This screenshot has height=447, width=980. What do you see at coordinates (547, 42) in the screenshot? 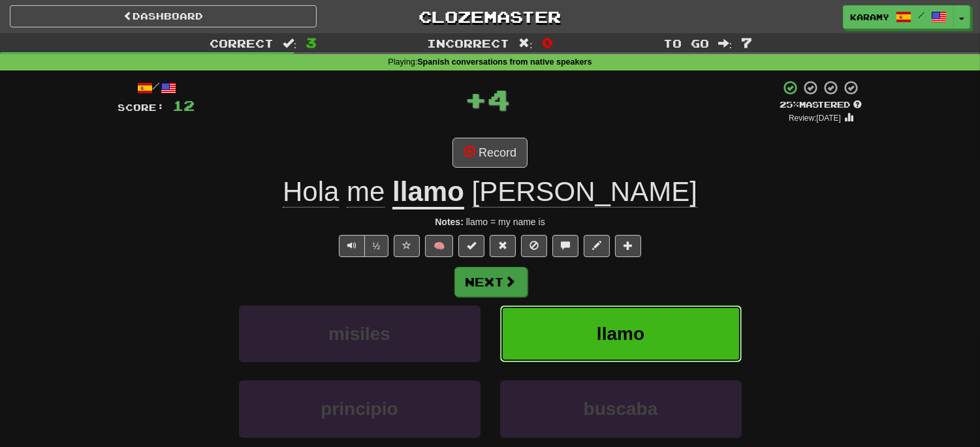
I see `span: 0` at bounding box center [547, 42].